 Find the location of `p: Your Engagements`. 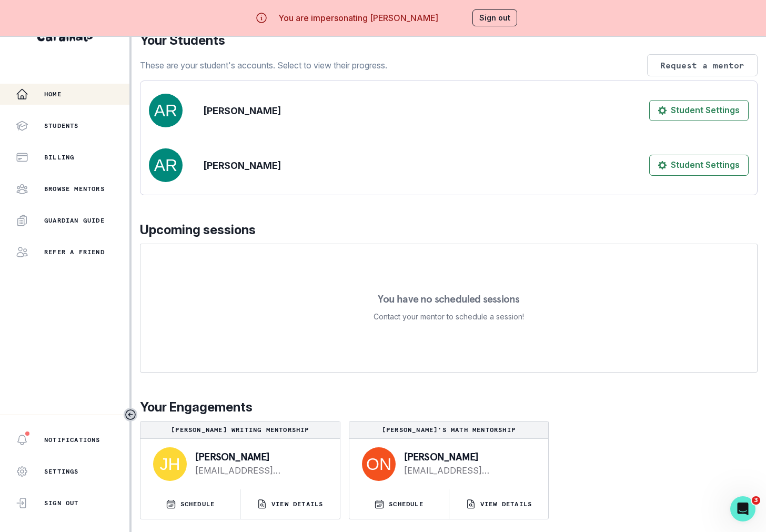

p: Your Engagements is located at coordinates (449, 407).